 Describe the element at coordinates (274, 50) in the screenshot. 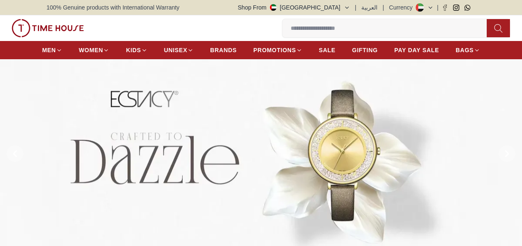

I see `span: PROMOTIONS` at that location.